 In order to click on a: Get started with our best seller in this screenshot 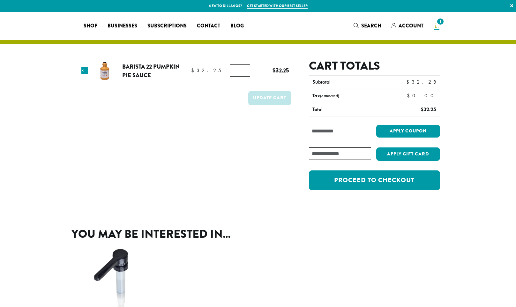, I will do `click(277, 6)`.